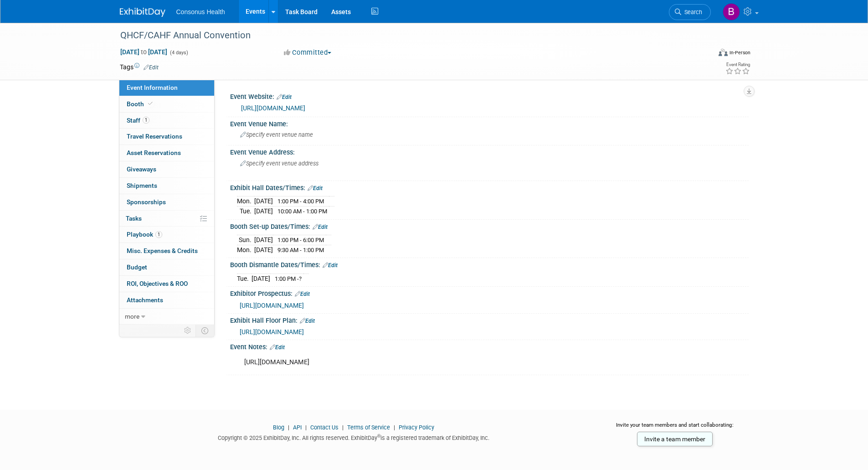 Image resolution: width=868 pixels, height=470 pixels. I want to click on td: Toggle Event Tabs, so click(205, 330).